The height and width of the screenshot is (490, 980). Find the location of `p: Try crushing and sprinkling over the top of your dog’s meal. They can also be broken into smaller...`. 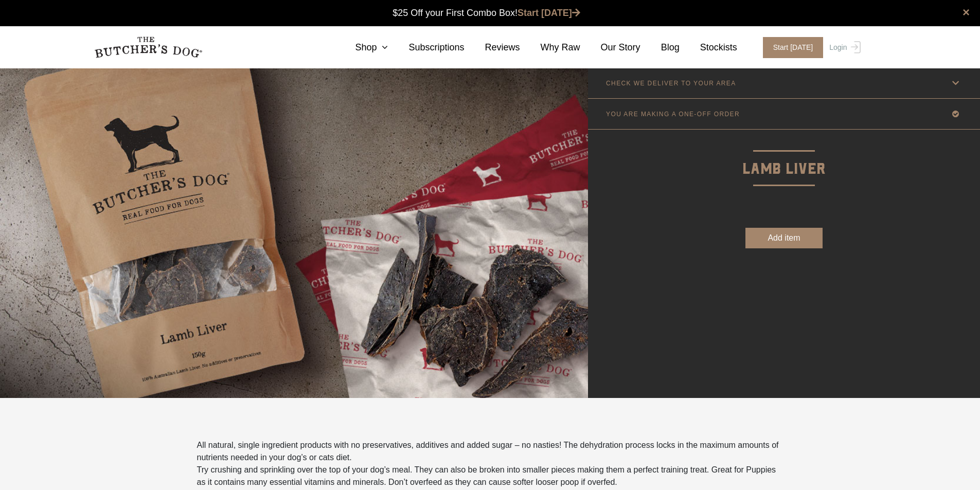

p: Try crushing and sprinkling over the top of your dog’s meal. They can also be broken into smaller... is located at coordinates (490, 476).